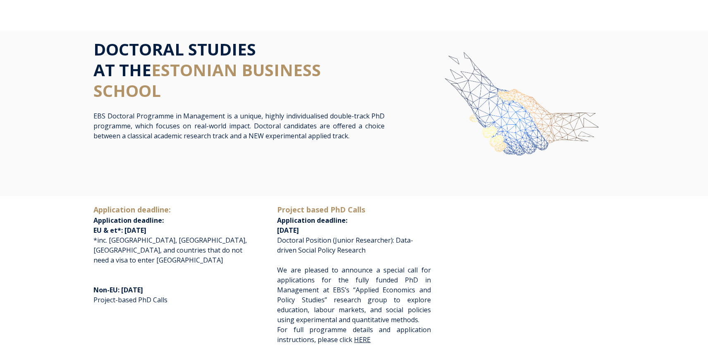 This screenshot has height=352, width=708. What do you see at coordinates (321, 209) in the screenshot?
I see `span: Project based PhD Calls` at bounding box center [321, 209].